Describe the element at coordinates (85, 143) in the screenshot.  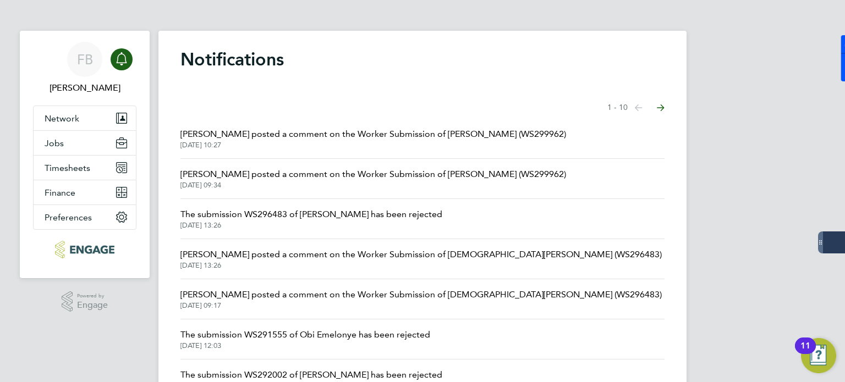
I see `button: Jobs` at that location.